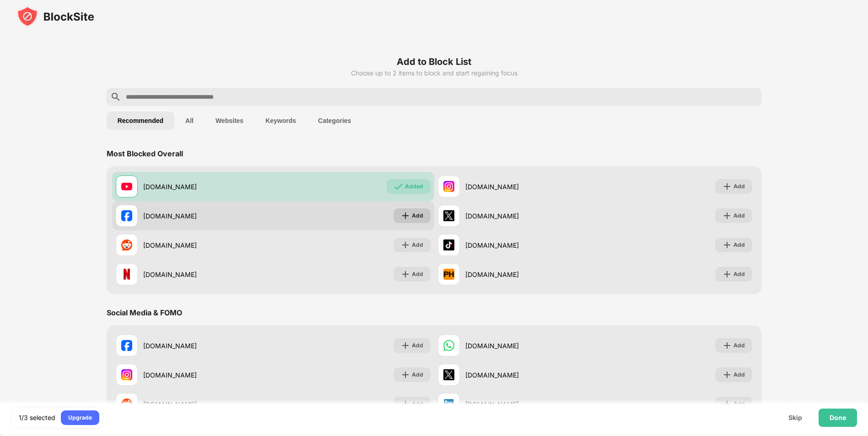 This screenshot has width=868, height=436. Describe the element at coordinates (55, 17) in the screenshot. I see `img: blocksite-icon-black.svg` at that location.